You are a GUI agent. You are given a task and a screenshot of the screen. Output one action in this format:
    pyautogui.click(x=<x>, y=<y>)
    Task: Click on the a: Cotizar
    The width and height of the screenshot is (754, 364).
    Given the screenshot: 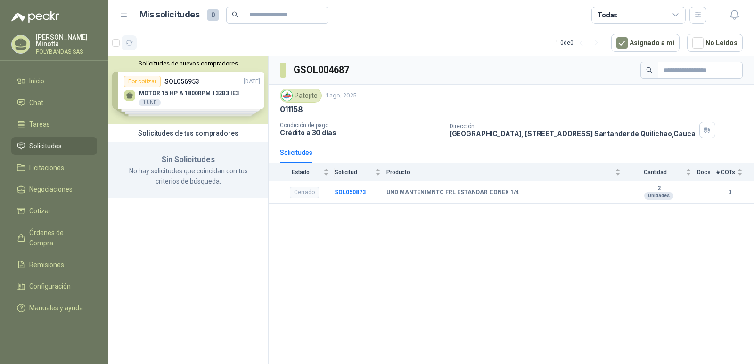 What is the action you would take?
    pyautogui.click(x=54, y=211)
    